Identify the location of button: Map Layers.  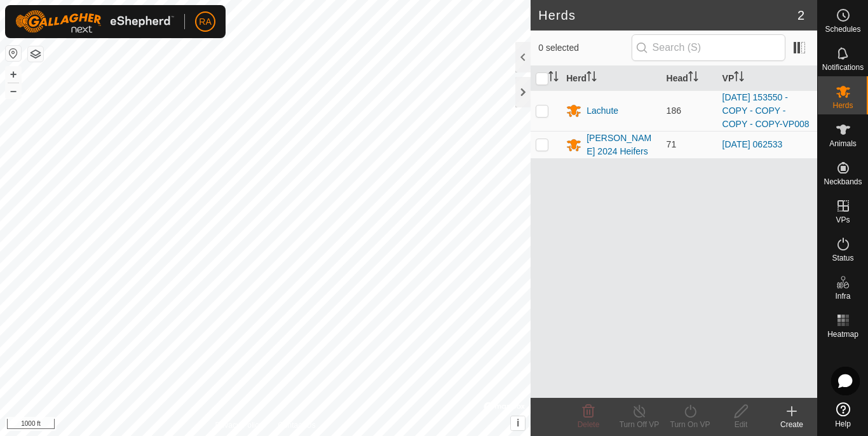
(35, 54).